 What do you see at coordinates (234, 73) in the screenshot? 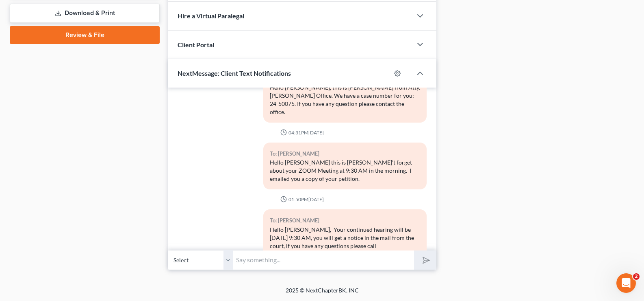
I see `span: NextMessage: Client Text Notifications` at bounding box center [234, 73].